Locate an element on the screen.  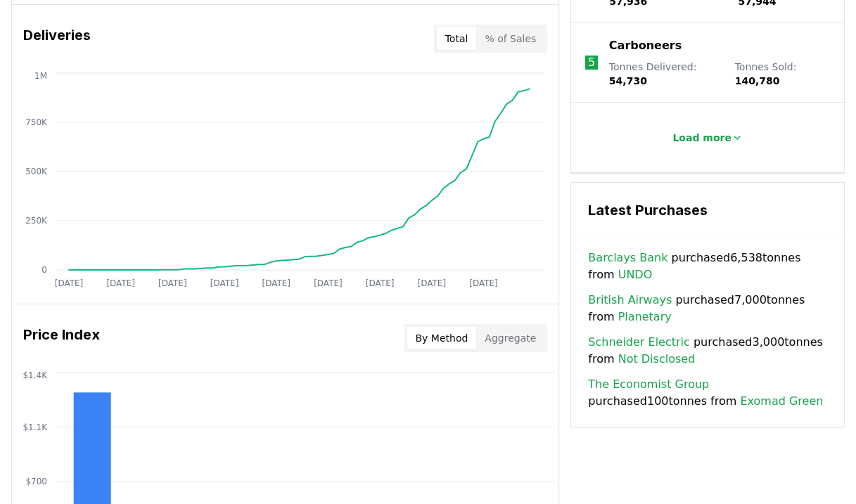
a: Barclays Bank is located at coordinates (628, 258).